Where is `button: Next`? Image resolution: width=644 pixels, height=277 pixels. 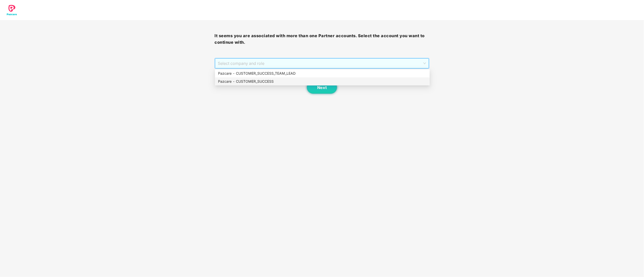 button: Next is located at coordinates (322, 87).